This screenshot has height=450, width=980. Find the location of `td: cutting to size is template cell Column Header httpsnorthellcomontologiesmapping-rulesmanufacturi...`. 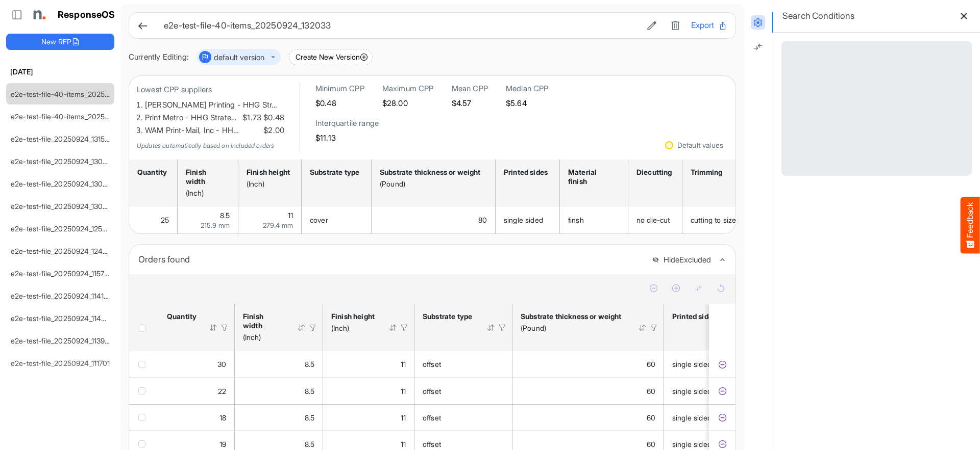

td: cutting to size is template cell Column Header httpsnorthellcomontologiesmapping-rulesmanufacturi... is located at coordinates (716, 220).